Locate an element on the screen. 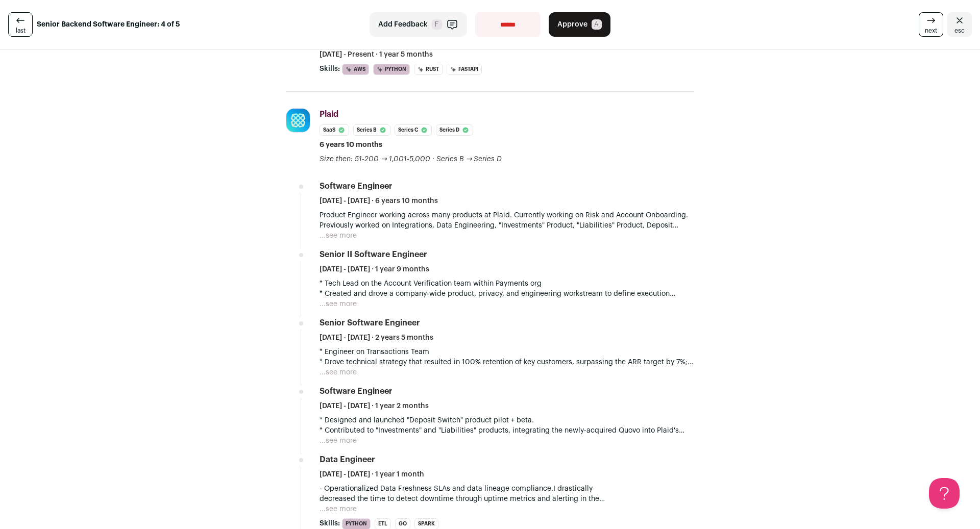 The width and height of the screenshot is (980, 529). p: * Engineer on Transactions Team is located at coordinates (507, 352).